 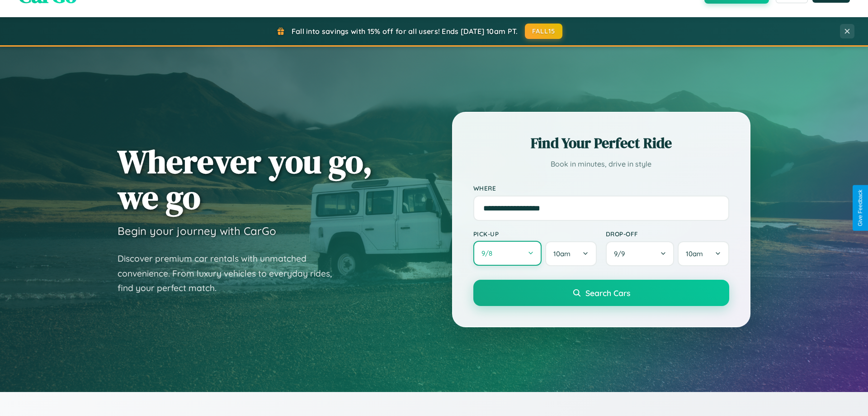 What do you see at coordinates (608, 293) in the screenshot?
I see `span: Search Cars` at bounding box center [608, 293].